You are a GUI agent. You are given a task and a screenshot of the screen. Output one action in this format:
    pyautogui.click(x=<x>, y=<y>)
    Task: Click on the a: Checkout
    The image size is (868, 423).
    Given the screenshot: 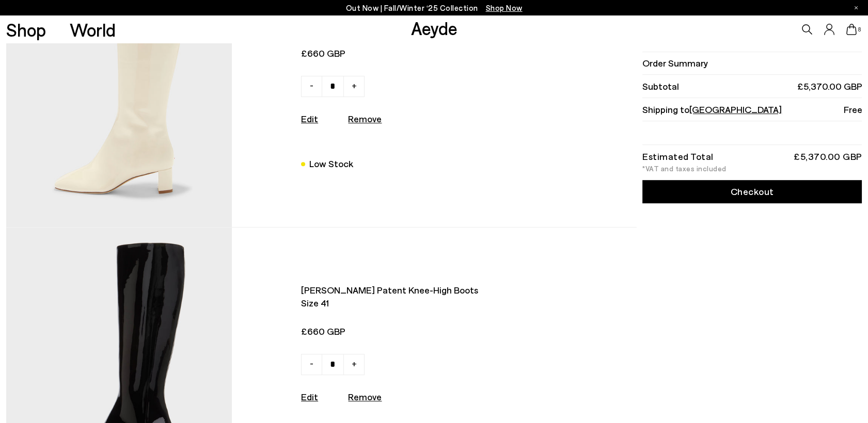 What is the action you would take?
    pyautogui.click(x=752, y=192)
    